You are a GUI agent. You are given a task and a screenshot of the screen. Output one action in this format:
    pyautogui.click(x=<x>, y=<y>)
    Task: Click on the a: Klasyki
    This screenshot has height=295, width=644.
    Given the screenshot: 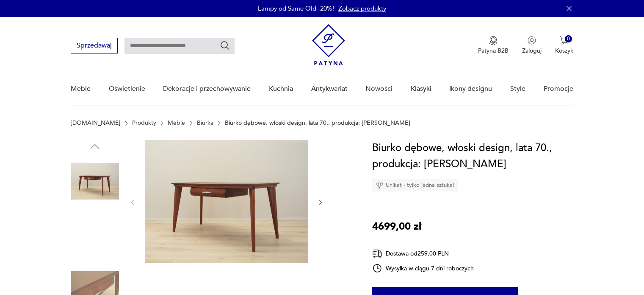 What is the action you would take?
    pyautogui.click(x=421, y=89)
    